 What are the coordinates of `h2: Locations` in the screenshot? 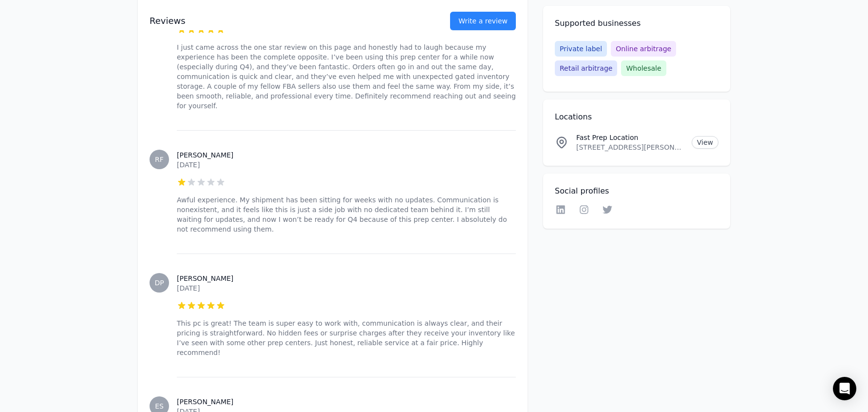 It's located at (637, 117).